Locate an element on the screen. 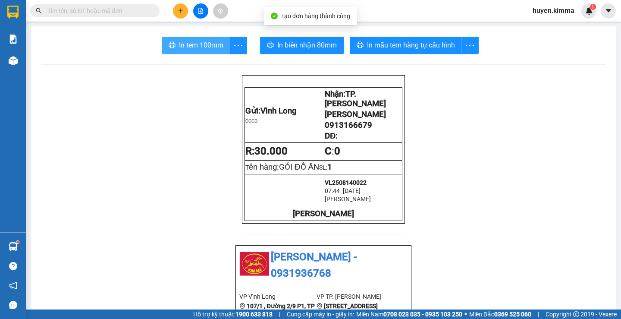 This screenshot has height=319, width=621. span: 0913166679 is located at coordinates (348, 125).